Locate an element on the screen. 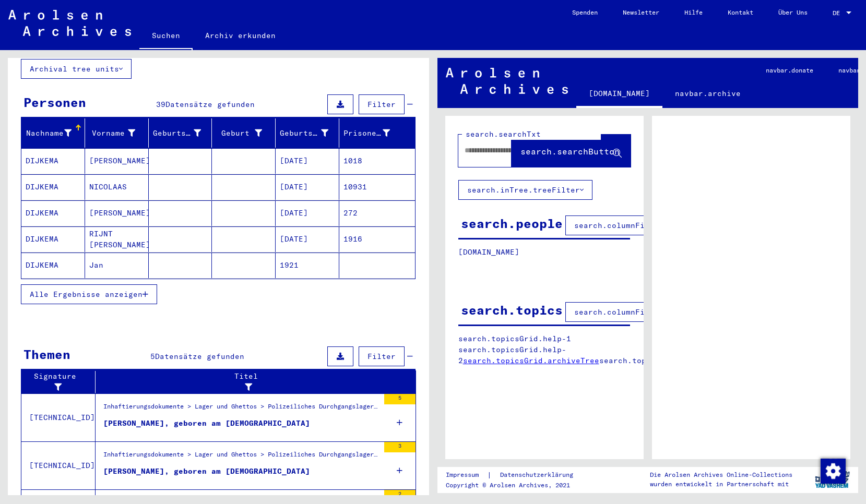  button: Alle Ergebnisse anzeigen is located at coordinates (89, 294).